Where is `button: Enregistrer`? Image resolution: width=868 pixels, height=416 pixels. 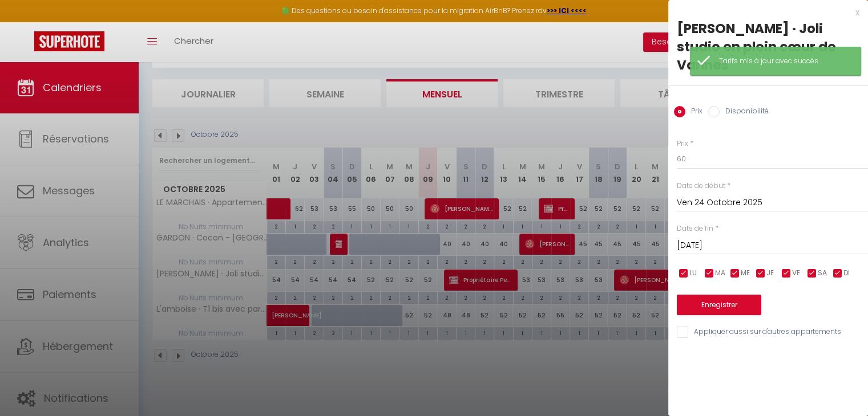 button: Enregistrer is located at coordinates (719, 305).